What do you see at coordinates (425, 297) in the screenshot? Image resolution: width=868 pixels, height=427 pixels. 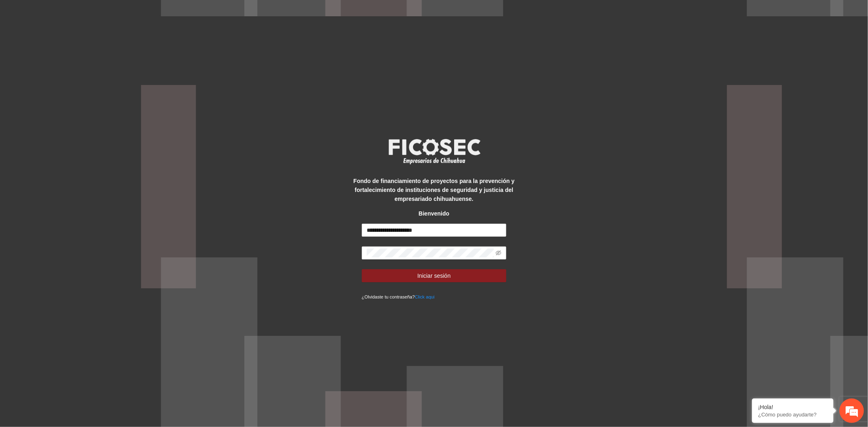 I see `a: Click aqui` at bounding box center [425, 297].